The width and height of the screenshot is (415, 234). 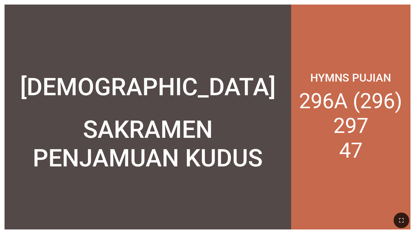 What do you see at coordinates (351, 78) in the screenshot?
I see `p: Hymns Pujian` at bounding box center [351, 78].